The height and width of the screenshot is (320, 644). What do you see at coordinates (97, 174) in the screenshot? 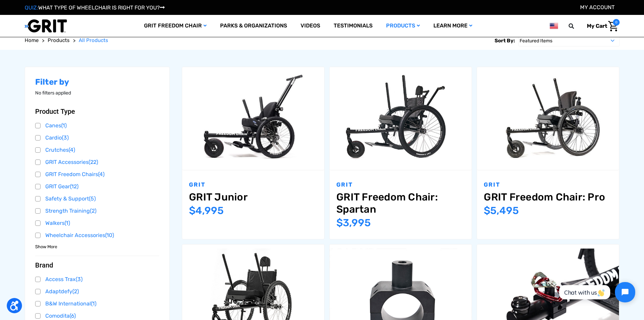
I see `a: GRIT Freedom Chairs(4)` at bounding box center [97, 174].